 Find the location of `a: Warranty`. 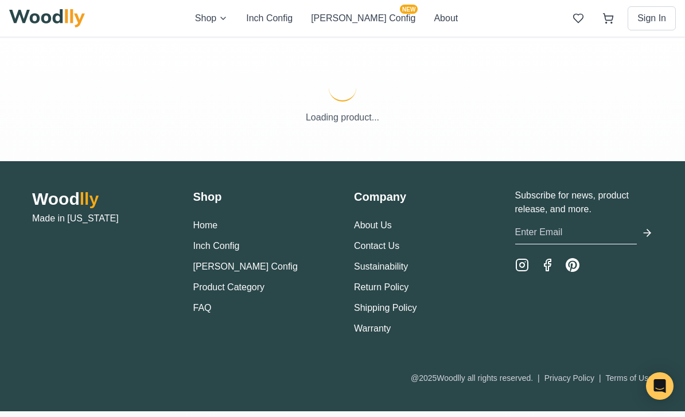

a: Warranty is located at coordinates (372, 328).